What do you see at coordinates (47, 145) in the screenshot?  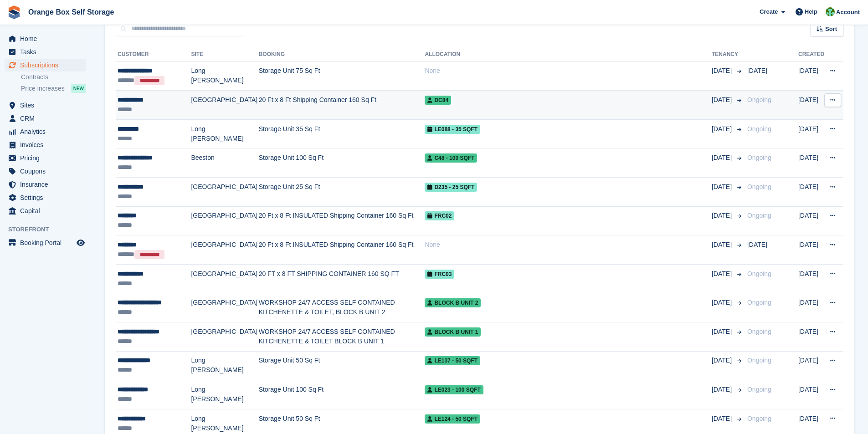 I see `span: Invoices` at bounding box center [47, 145].